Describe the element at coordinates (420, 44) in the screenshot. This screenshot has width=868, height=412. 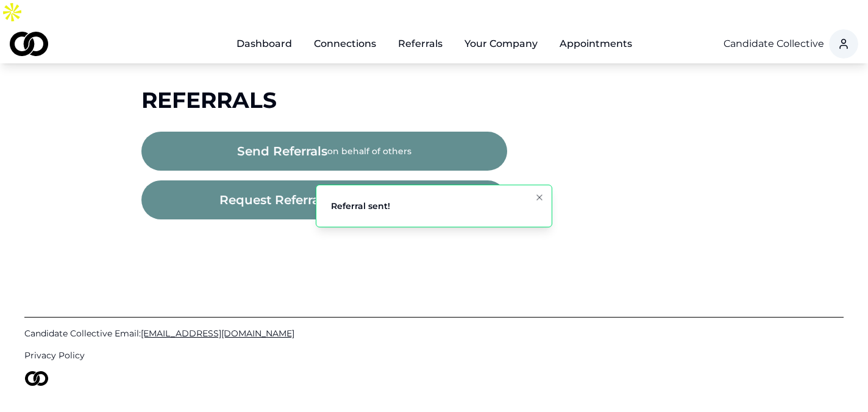
I see `a: Referrals` at that location.